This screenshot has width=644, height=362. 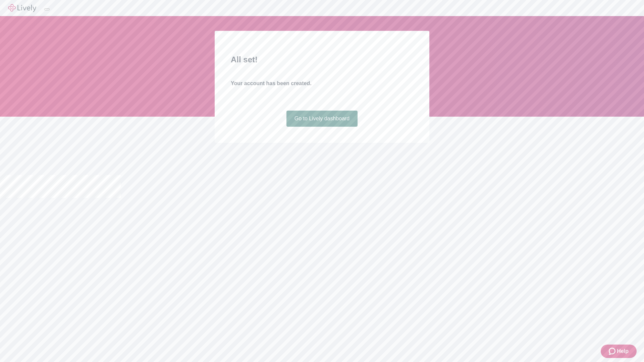 What do you see at coordinates (622, 351) in the screenshot?
I see `span: Help` at bounding box center [622, 351].